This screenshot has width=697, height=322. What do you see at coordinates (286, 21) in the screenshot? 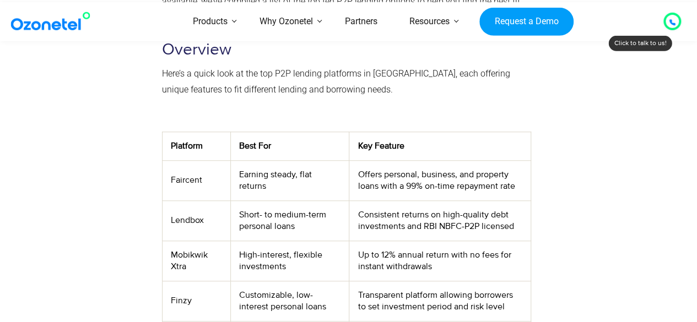
I see `a: Why Ozonetel` at bounding box center [286, 21].